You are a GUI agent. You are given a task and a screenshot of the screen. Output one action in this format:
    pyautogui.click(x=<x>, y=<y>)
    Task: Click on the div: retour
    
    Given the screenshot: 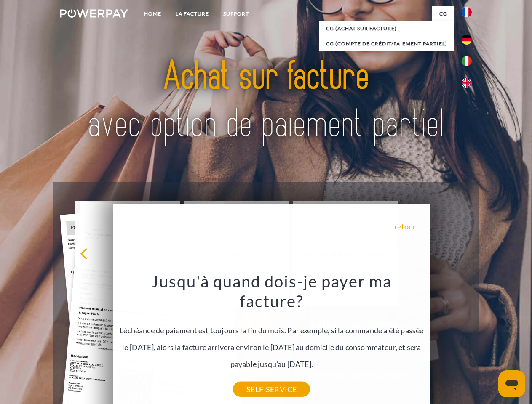 What is the action you would take?
    pyautogui.click(x=127, y=253)
    